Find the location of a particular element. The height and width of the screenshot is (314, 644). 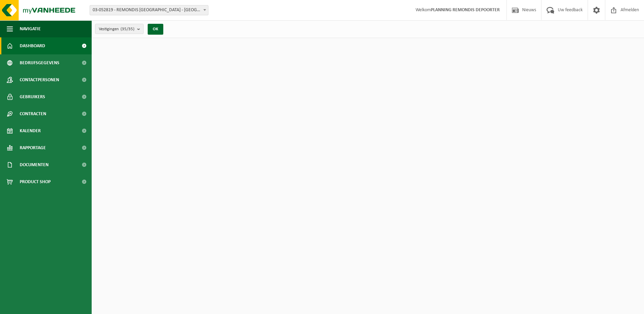

span: 03-052819 - REMONDIS WEST-VLAANDEREN - OOSTENDE is located at coordinates (149, 10).